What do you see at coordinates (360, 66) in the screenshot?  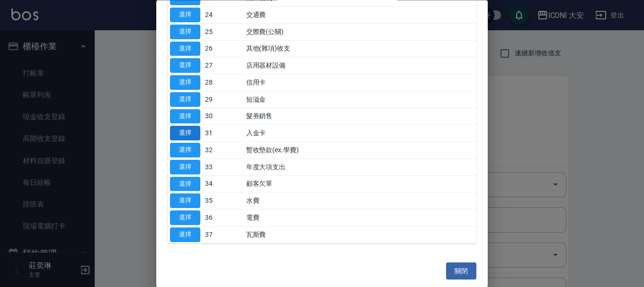 I see `td: 店用器材設備` at bounding box center [360, 66].